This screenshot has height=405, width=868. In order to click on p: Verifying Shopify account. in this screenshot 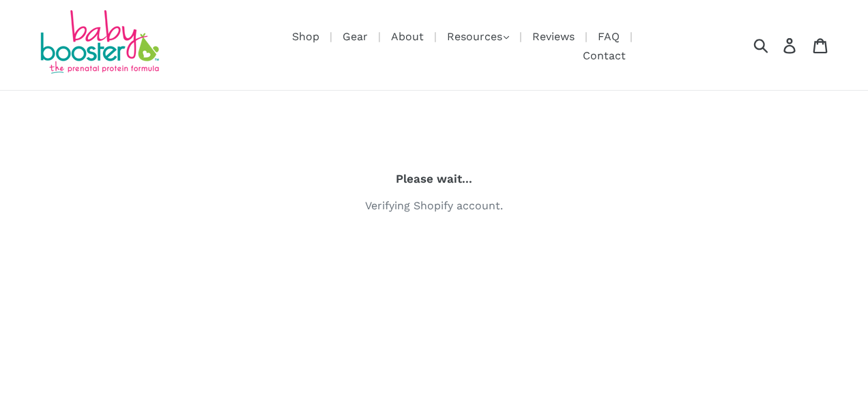, I will do `click(434, 206)`.